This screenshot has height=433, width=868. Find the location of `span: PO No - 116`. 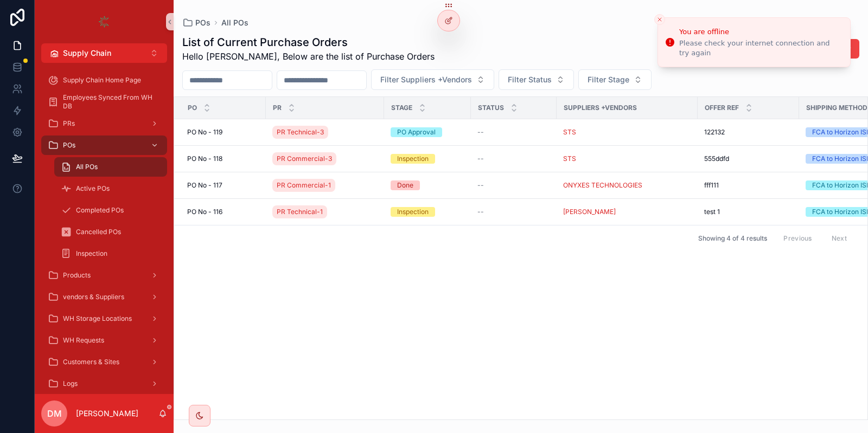

span: PO No - 116 is located at coordinates (205, 212).